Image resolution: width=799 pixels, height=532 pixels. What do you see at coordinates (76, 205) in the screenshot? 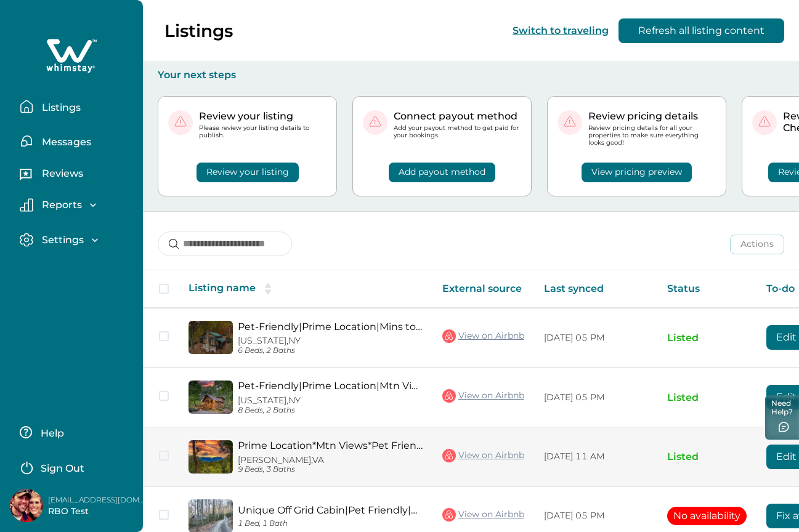
I see `button: Reports` at bounding box center [76, 205].